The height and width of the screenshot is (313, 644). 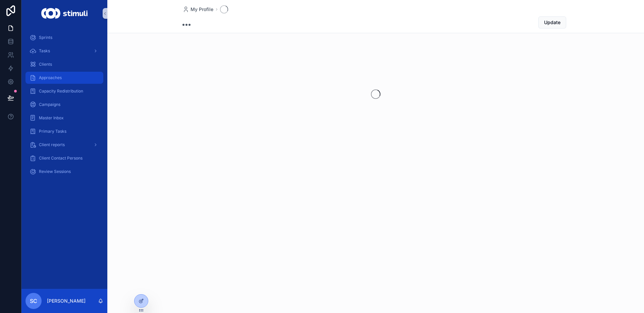 What do you see at coordinates (64, 37) in the screenshot?
I see `a: Sprints` at bounding box center [64, 37].